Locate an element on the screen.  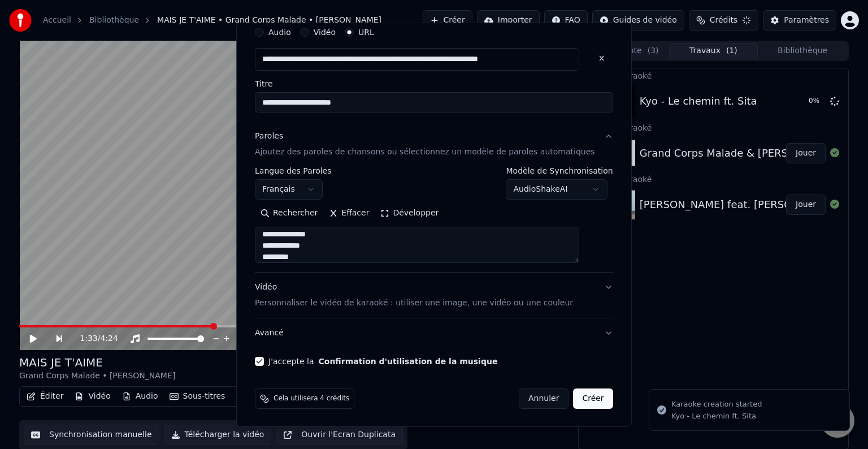
button: ParolesAjoutez des paroles de chansons ou sélectionnez un modèle de paroles automatiques is located at coordinates (434, 144).